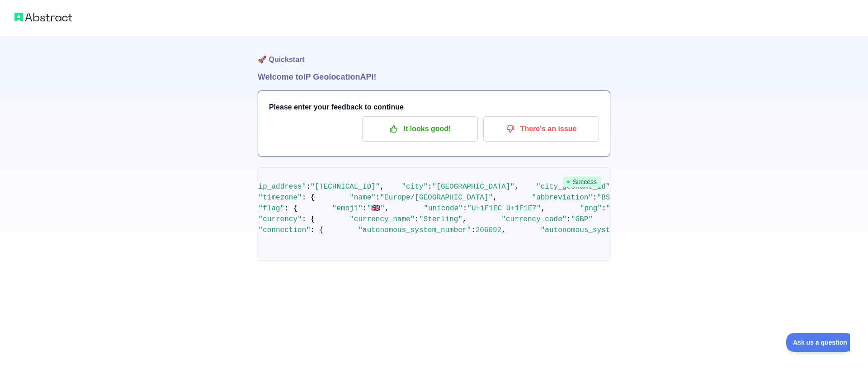 Image resolution: width=868 pixels, height=370 pixels. I want to click on span: "emoji", so click(347, 209).